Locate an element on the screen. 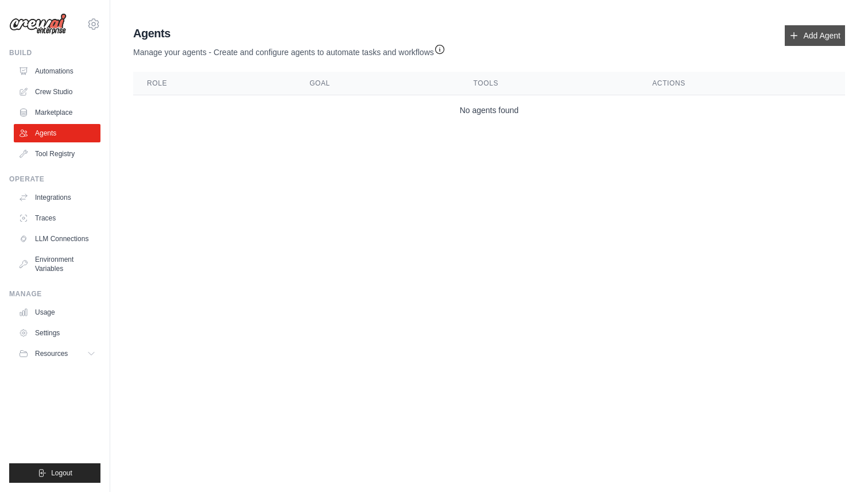 This screenshot has width=868, height=492. div: Operate is located at coordinates (55, 179).